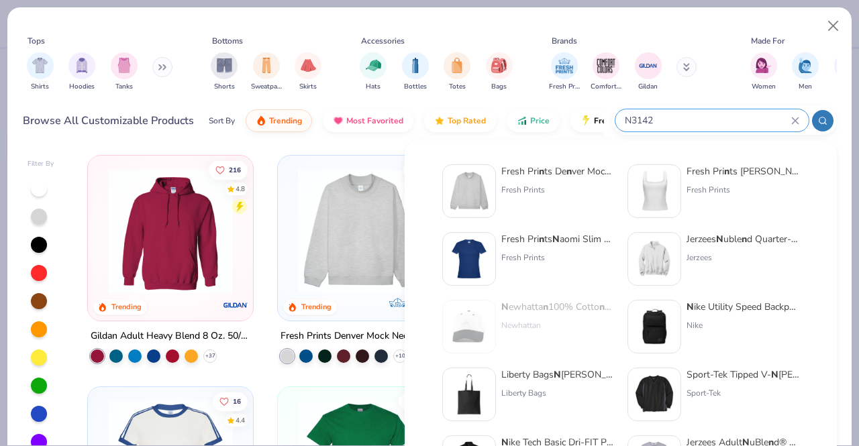 The height and width of the screenshot is (446, 859). What do you see at coordinates (224, 65) in the screenshot?
I see `img: Shorts Image` at bounding box center [224, 65].